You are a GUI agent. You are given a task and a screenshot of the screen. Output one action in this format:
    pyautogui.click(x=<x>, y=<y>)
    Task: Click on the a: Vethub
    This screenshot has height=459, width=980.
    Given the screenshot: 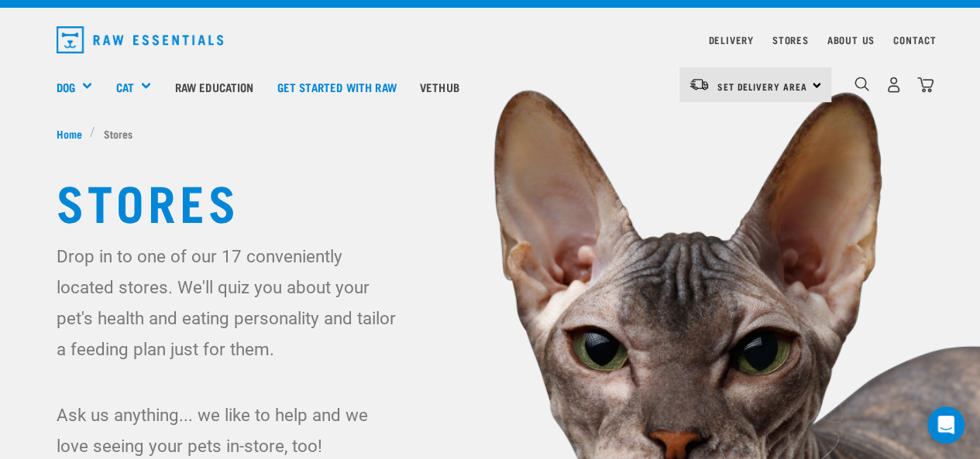 What is the action you would take?
    pyautogui.click(x=439, y=87)
    